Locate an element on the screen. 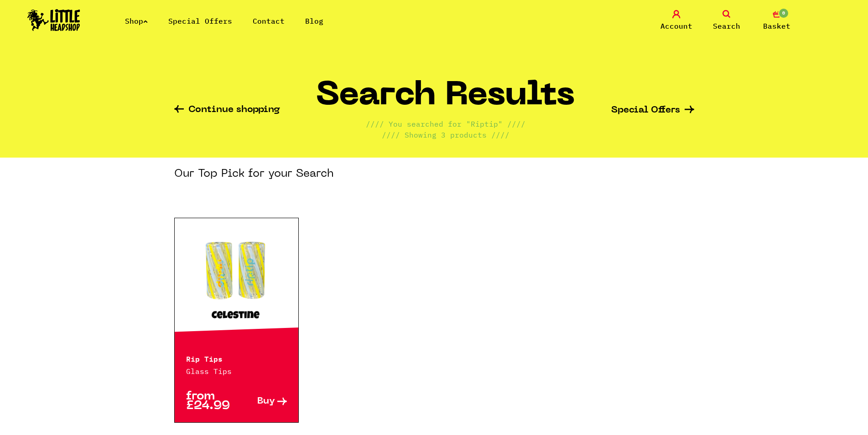 This screenshot has width=868, height=435. a: 0 Basket is located at coordinates (777, 20).